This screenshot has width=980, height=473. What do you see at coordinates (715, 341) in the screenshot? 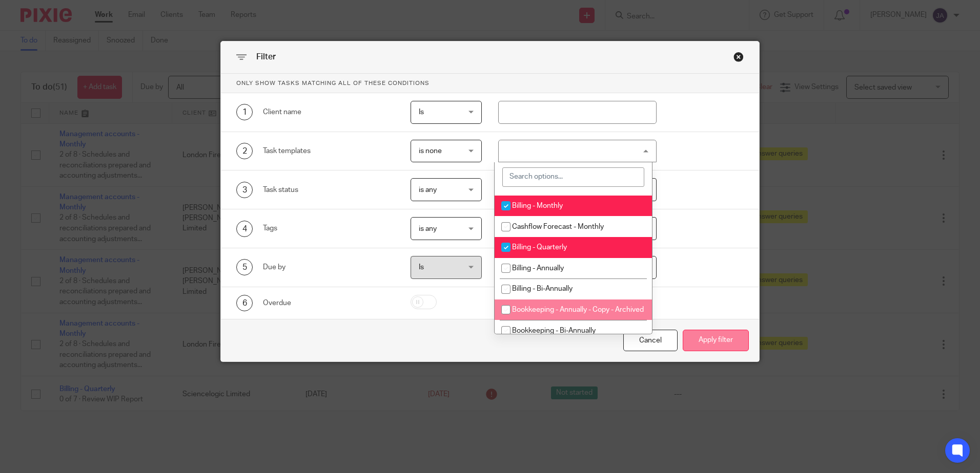
I see `button: Apply filter` at bounding box center [715, 341].